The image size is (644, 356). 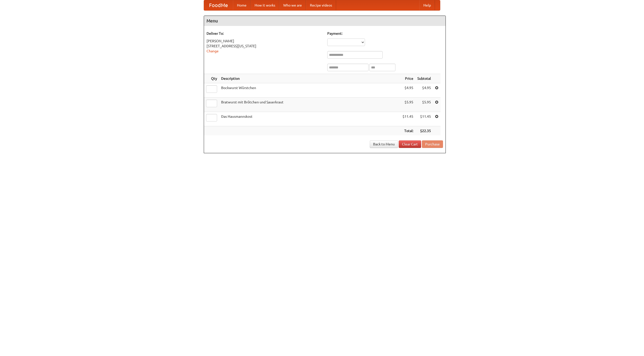 What do you see at coordinates (385, 33) in the screenshot?
I see `h5: Payment:` at bounding box center [385, 33].